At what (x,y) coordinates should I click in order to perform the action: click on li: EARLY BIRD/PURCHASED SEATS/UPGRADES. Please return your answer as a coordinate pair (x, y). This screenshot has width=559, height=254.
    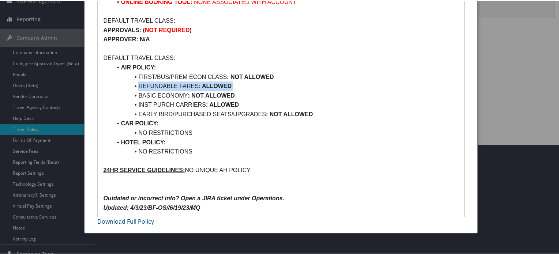
    Looking at the image, I should click on (285, 114).